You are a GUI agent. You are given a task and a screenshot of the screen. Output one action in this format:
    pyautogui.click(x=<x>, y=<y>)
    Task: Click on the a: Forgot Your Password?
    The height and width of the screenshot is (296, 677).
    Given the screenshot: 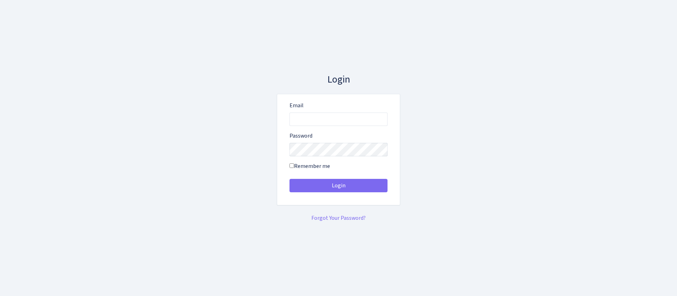 What is the action you would take?
    pyautogui.click(x=339, y=218)
    